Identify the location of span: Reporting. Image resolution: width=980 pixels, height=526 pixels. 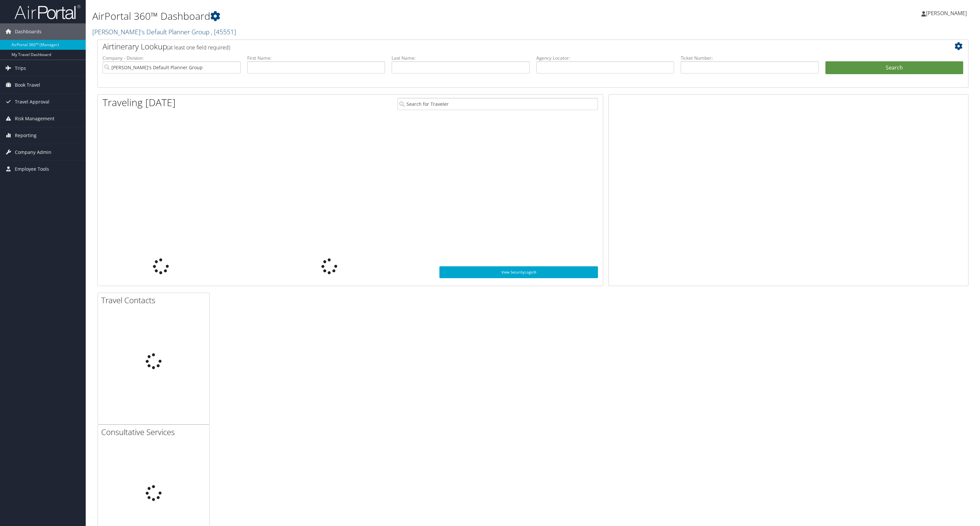
(25, 136).